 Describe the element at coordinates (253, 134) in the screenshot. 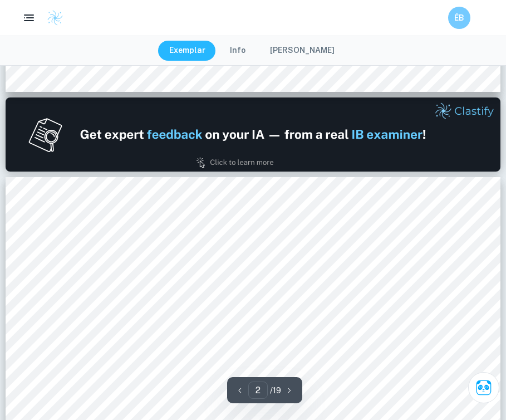

I see `img: Ad` at that location.